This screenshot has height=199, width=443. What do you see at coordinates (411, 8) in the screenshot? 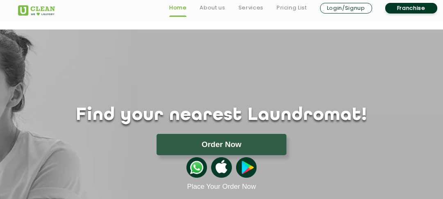
I see `a: Franchise` at bounding box center [411, 8].